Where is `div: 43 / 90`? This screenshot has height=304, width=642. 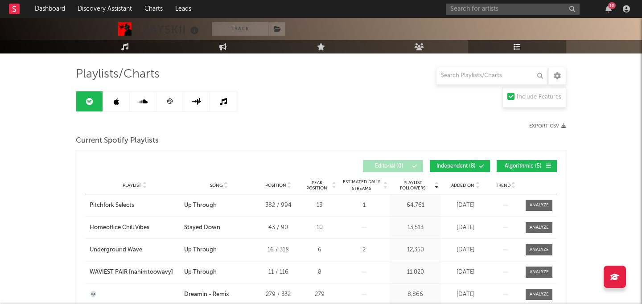 div: 43 / 90 is located at coordinates (278, 228).